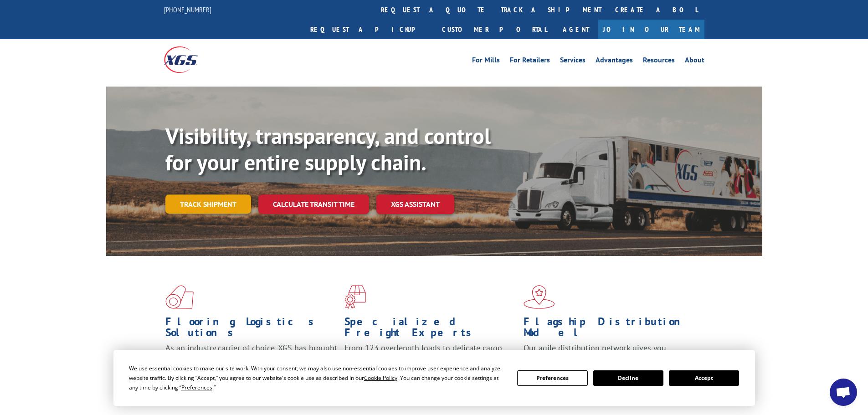 This screenshot has height=415, width=868. I want to click on span: Cookie Policy, so click(380, 378).